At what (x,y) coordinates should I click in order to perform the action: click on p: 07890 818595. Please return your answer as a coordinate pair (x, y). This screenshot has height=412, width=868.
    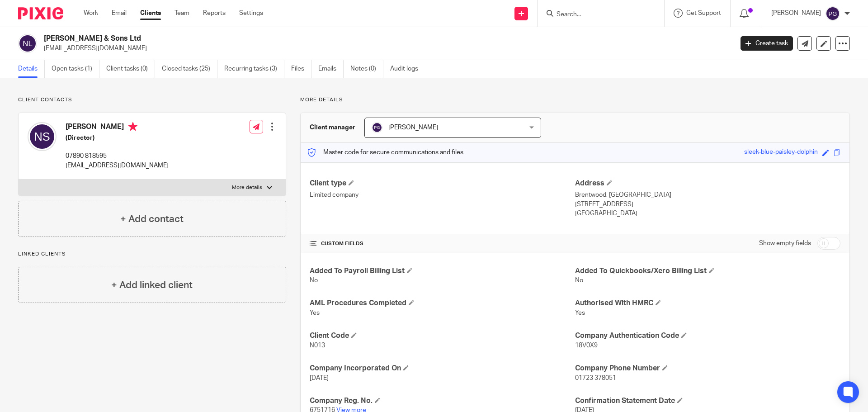
    Looking at the image, I should click on (117, 156).